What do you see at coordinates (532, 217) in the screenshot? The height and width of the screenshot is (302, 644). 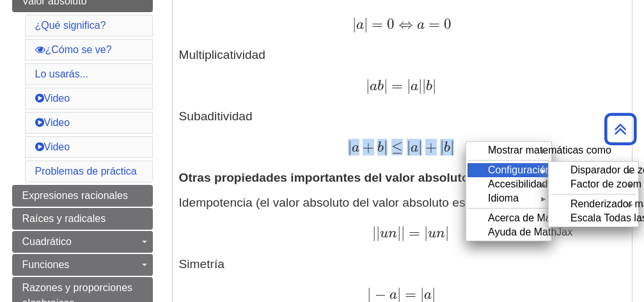 I see `font: Acerca de MathJax` at bounding box center [532, 217].